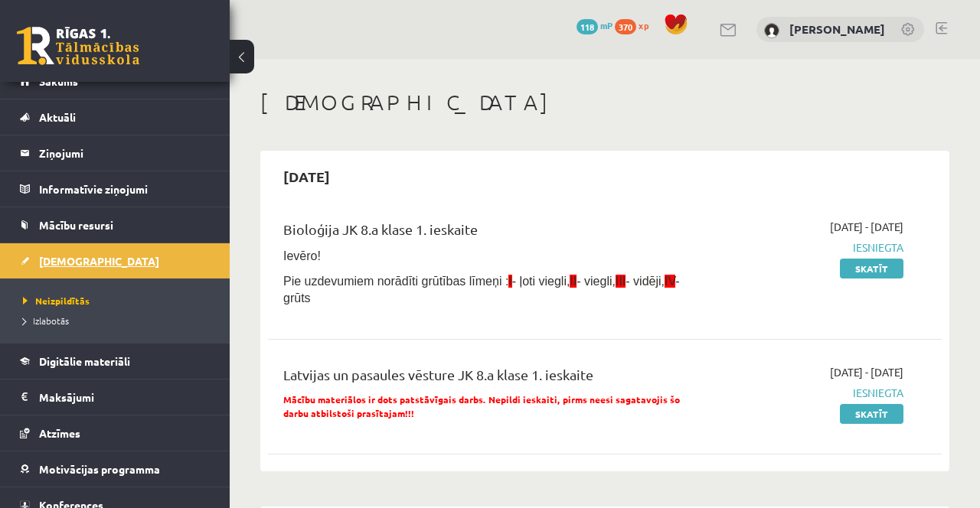  I want to click on span: Atzīmes, so click(59, 433).